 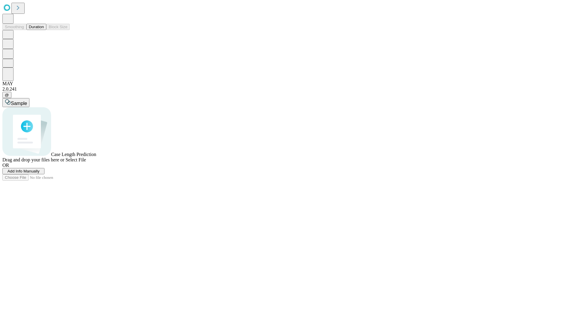 What do you see at coordinates (288, 89) in the screenshot?
I see `div: 2.0.241` at bounding box center [288, 89].